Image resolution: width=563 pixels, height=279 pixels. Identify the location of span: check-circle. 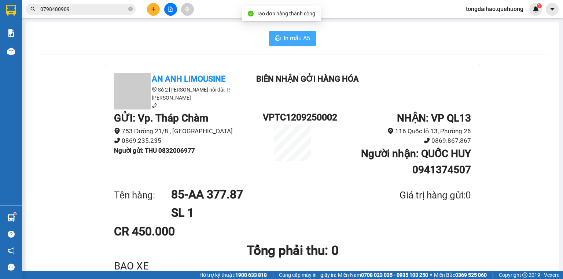
(251, 14).